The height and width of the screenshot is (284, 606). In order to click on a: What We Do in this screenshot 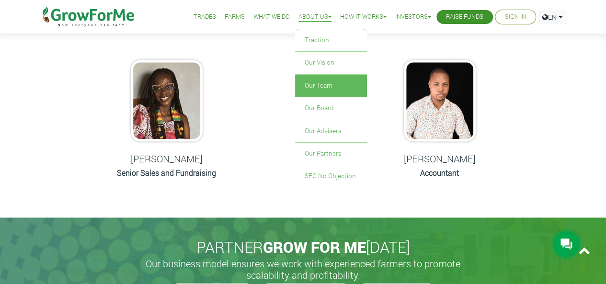, I will do `click(271, 17)`.